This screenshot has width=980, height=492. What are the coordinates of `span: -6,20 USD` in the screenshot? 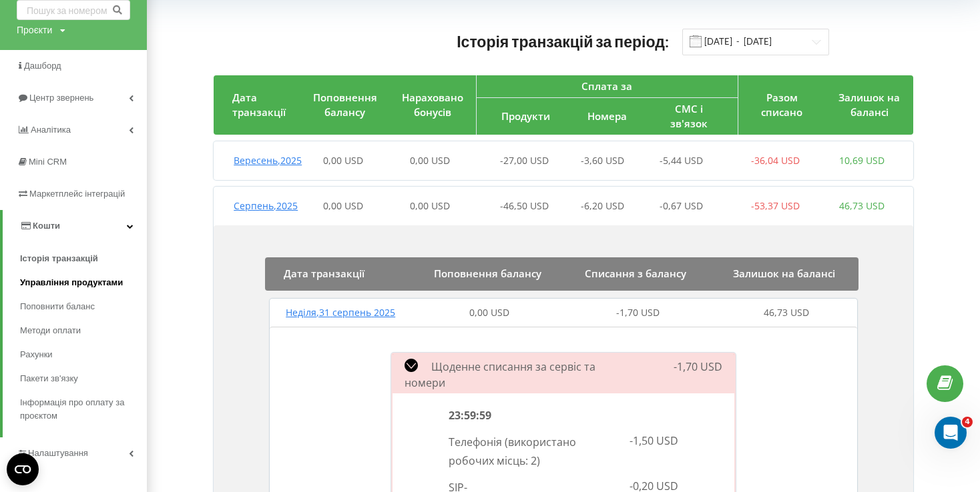 It's located at (603, 206).